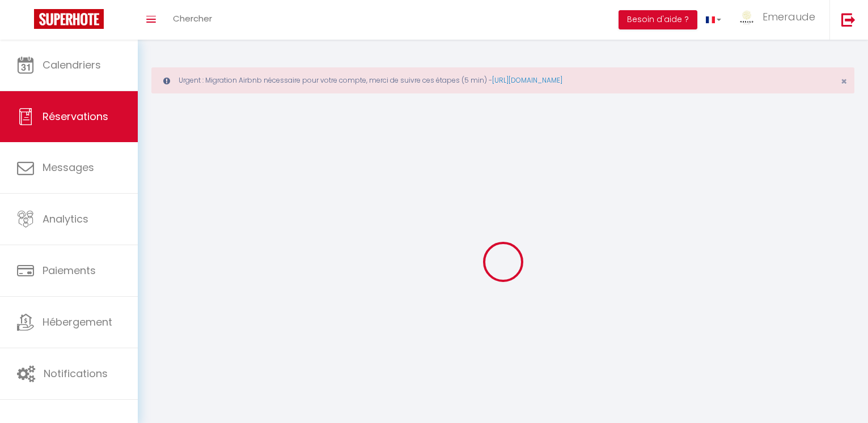 The image size is (868, 423). Describe the element at coordinates (65, 219) in the screenshot. I see `span: Analytics` at that location.